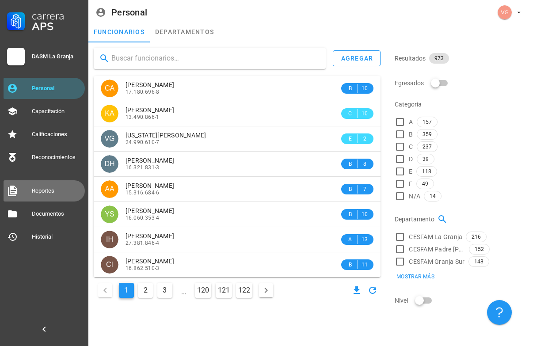 The width and height of the screenshot is (533, 346). I want to click on div: Documentos, so click(57, 214).